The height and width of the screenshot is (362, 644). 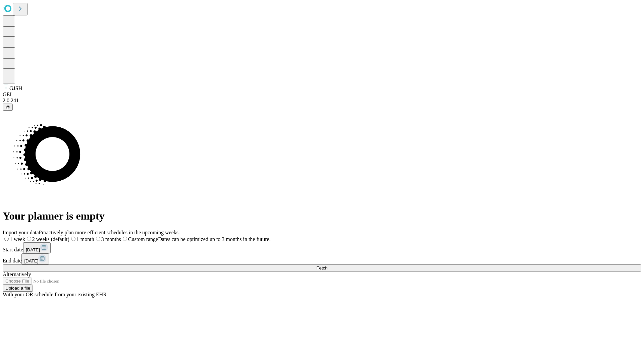 What do you see at coordinates (322, 268) in the screenshot?
I see `button: Fetch` at bounding box center [322, 268].